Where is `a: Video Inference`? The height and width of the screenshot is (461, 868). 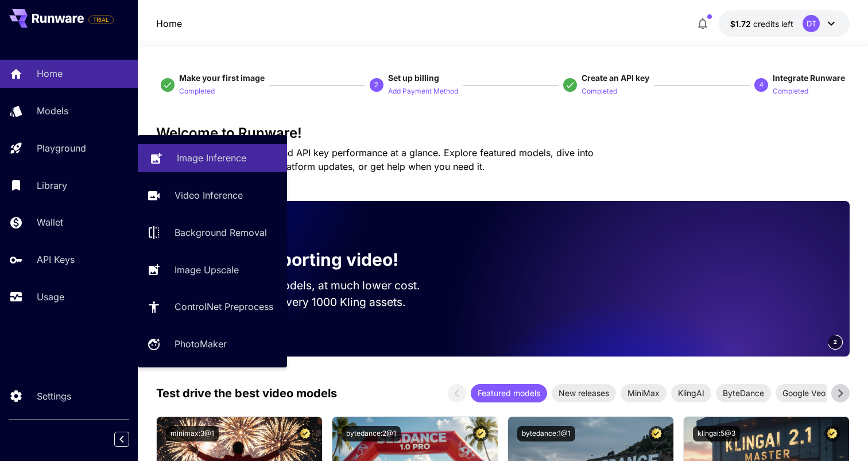 a: Video Inference is located at coordinates (213, 195).